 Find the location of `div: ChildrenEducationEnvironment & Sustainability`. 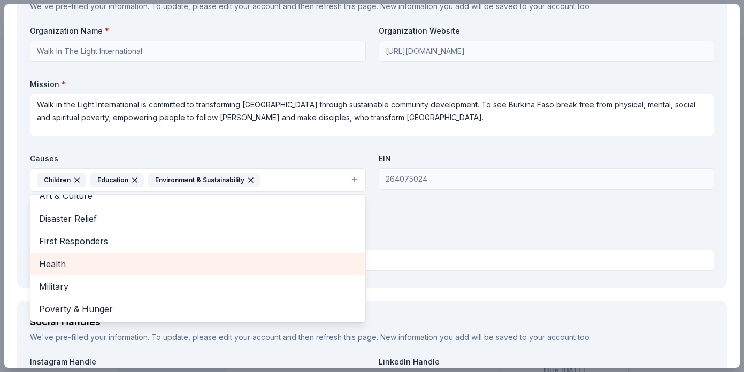

div: ChildrenEducationEnvironment & Sustainability is located at coordinates (198, 258).